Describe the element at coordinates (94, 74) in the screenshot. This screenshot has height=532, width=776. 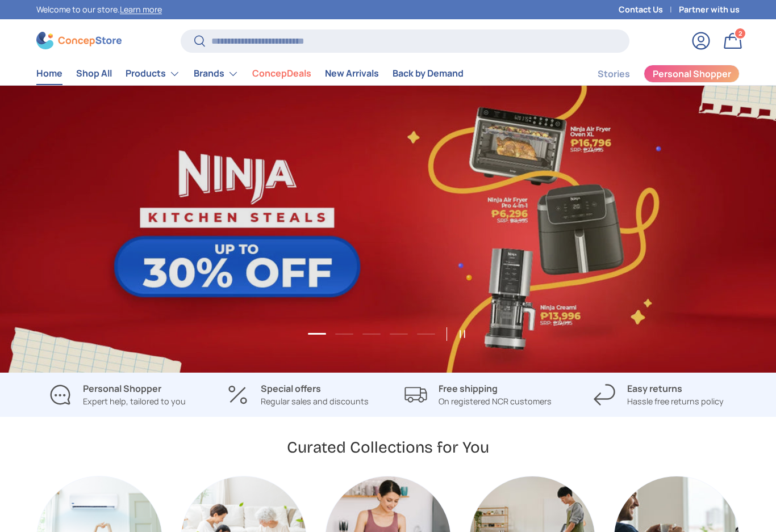
I see `a: Shop All` at that location.